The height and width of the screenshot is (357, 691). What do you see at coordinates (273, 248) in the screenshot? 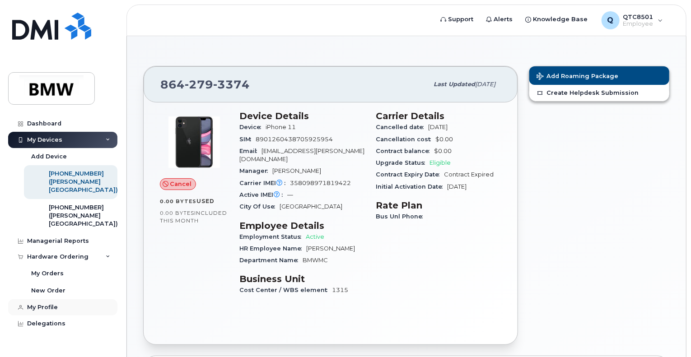
I see `span: HR Employee Name` at bounding box center [273, 248].